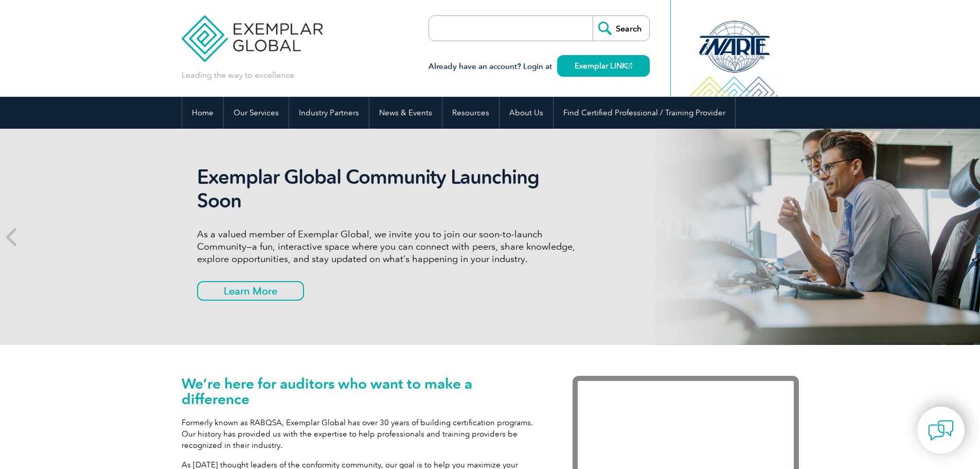 This screenshot has height=469, width=980. What do you see at coordinates (940, 430) in the screenshot?
I see `img: contact-chat.png` at bounding box center [940, 430].